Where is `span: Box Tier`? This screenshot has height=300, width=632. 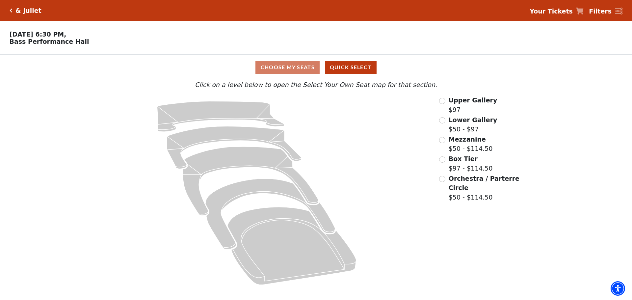
span: Box Tier is located at coordinates (463, 159).